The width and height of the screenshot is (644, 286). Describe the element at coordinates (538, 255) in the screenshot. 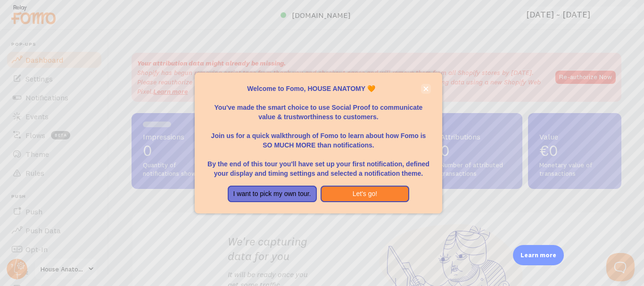

I see `p: Learn more` at that location.